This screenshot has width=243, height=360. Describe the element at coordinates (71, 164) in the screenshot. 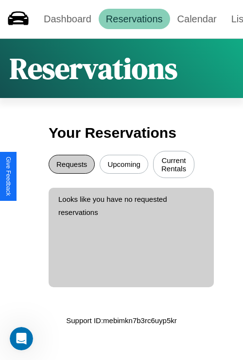

I see `button: Requests` at that location.